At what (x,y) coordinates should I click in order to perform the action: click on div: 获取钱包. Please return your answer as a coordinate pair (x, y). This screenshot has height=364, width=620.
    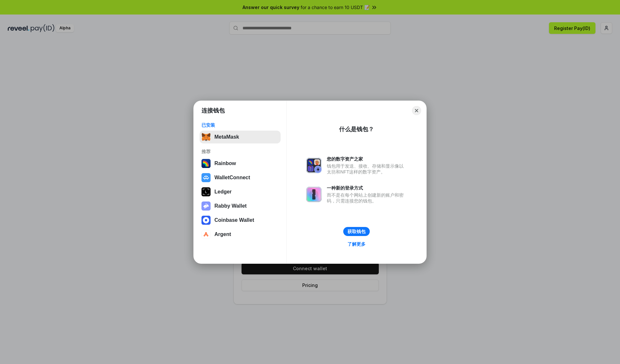
    Looking at the image, I should click on (356, 231).